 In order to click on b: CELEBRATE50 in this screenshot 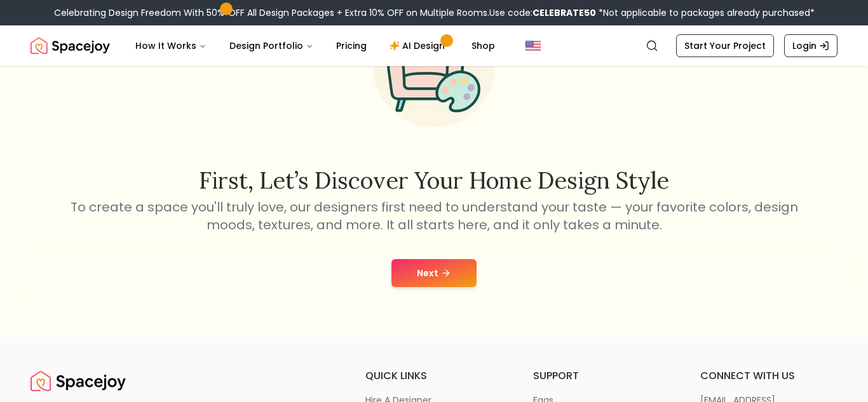, I will do `click(564, 13)`.